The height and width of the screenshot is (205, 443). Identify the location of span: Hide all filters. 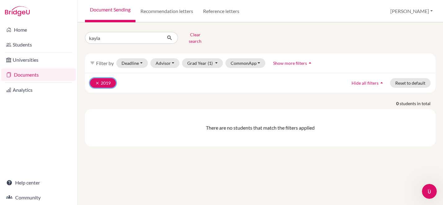
(365, 83).